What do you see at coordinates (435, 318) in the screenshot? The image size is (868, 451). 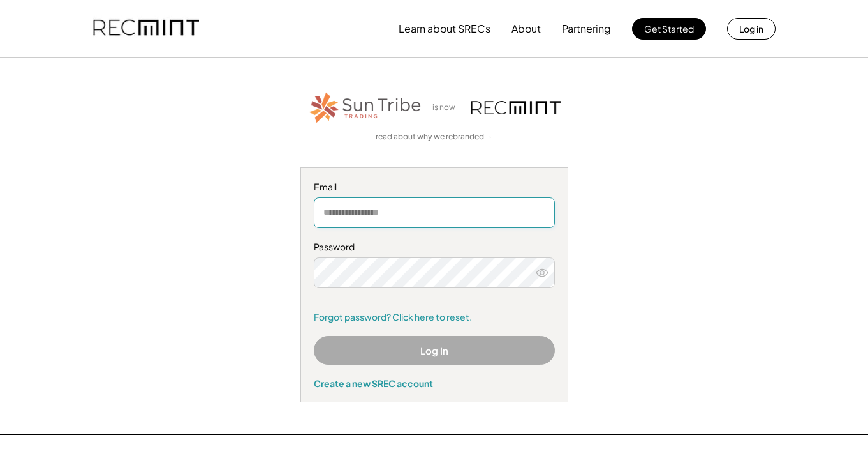 I see `a: Forgot password? Click here to reset.` at bounding box center [435, 318].